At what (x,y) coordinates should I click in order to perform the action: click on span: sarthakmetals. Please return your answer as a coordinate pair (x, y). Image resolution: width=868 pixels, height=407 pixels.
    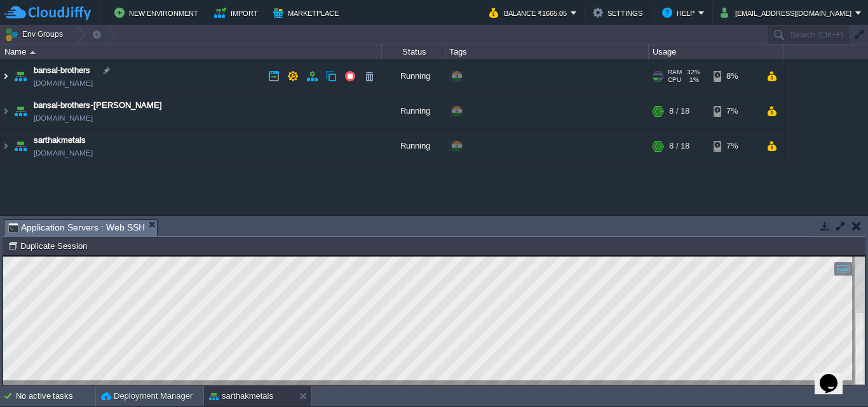
    Looking at the image, I should click on (60, 141).